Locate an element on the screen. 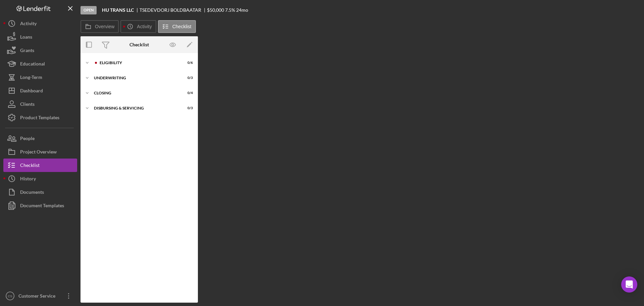  button: Educational is located at coordinates (40, 64).